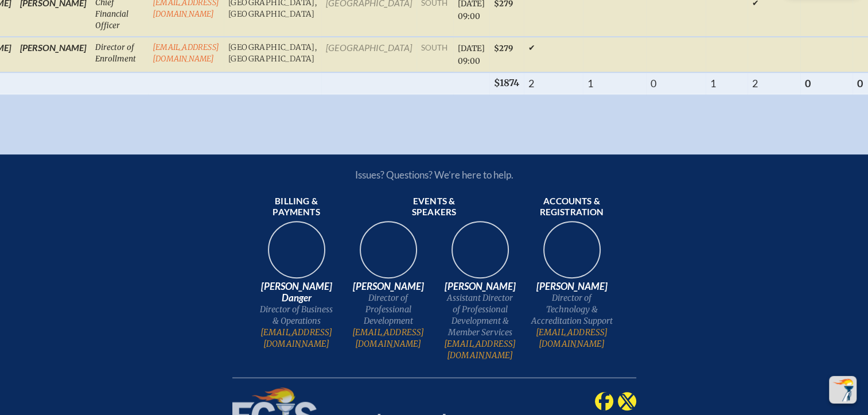  What do you see at coordinates (388, 254) in the screenshot?
I see `img: 94e3d245-ca72-49ea-9844-ae84f6d33c0f` at bounding box center [388, 254].